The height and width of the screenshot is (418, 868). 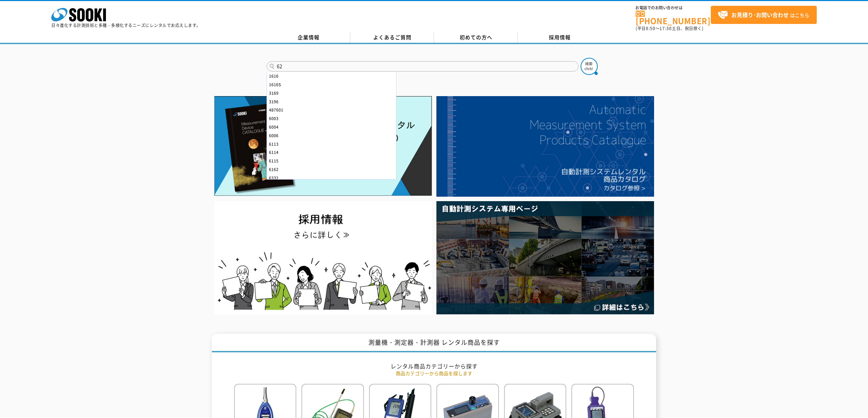 I want to click on a: 初めての方へ, so click(x=476, y=37).